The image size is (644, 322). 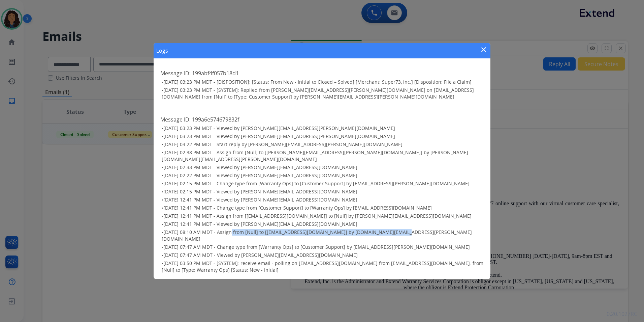 What do you see at coordinates (162, 50) in the screenshot?
I see `h1: Logs` at bounding box center [162, 50].